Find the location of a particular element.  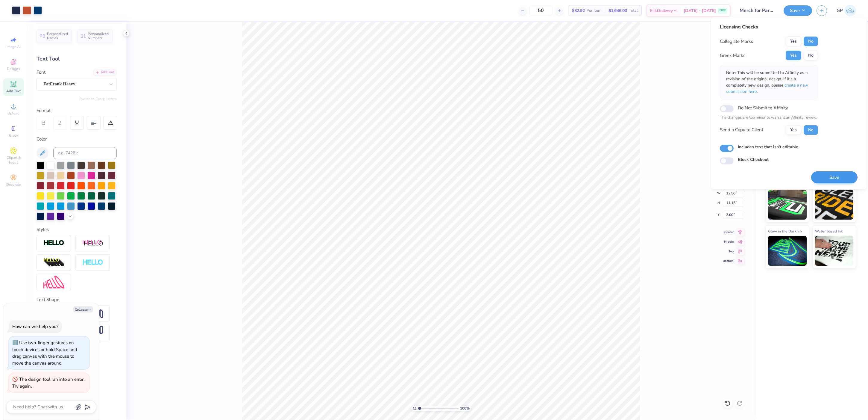

div: Send a Copy to Client is located at coordinates (741, 129).